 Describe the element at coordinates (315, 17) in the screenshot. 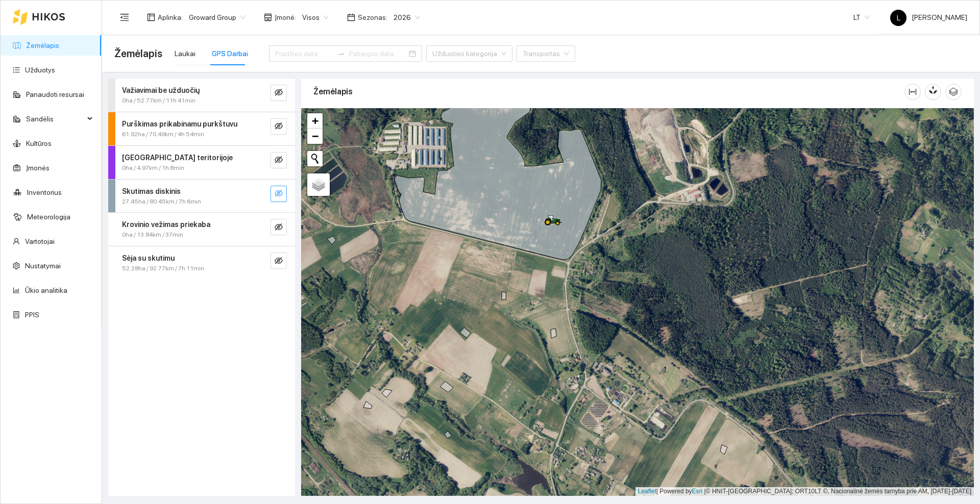

I see `span: Visos` at that location.